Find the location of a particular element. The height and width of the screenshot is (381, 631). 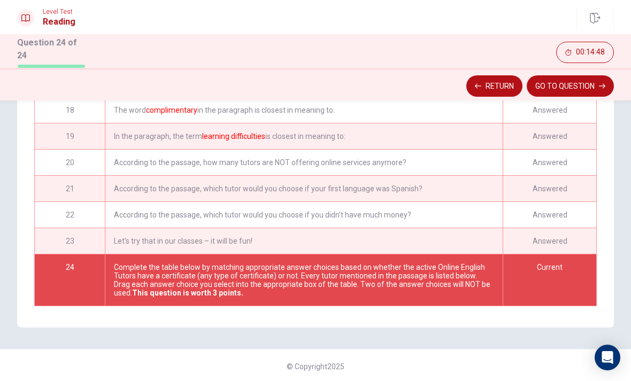

div: 19 is located at coordinates (70, 136).